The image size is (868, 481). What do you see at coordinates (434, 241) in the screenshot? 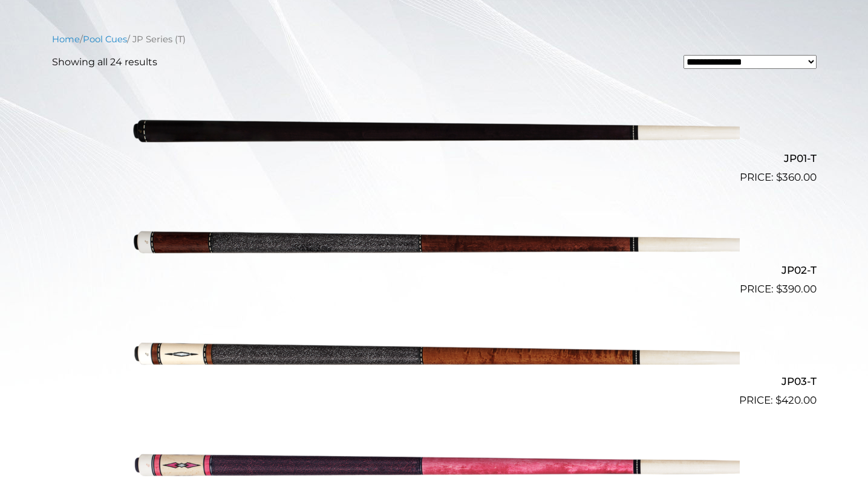
I see `img: JP02-T` at bounding box center [434, 241].